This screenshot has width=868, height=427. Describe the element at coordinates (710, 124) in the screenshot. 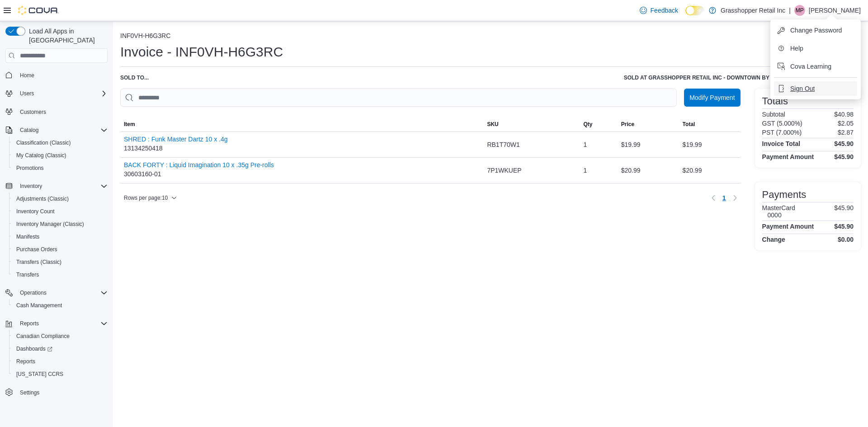

I see `button: Total` at that location.